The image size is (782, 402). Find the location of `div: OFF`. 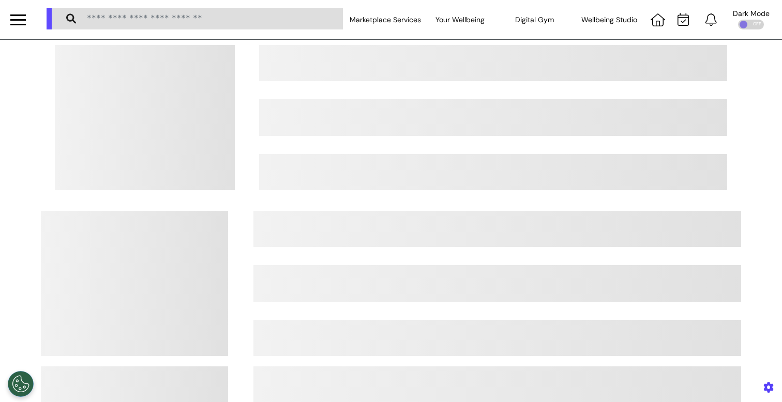

div: OFF is located at coordinates (751, 24).